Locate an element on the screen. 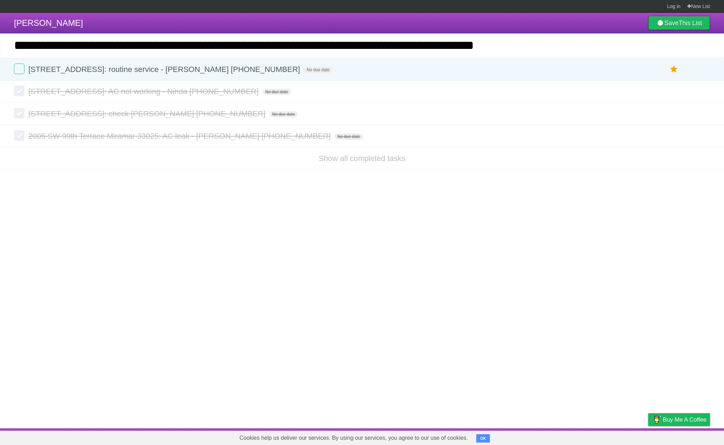 The height and width of the screenshot is (445, 724). span: Cookies help us deliver our services. By using our services, you agree to our use of cookies. is located at coordinates (354, 438).